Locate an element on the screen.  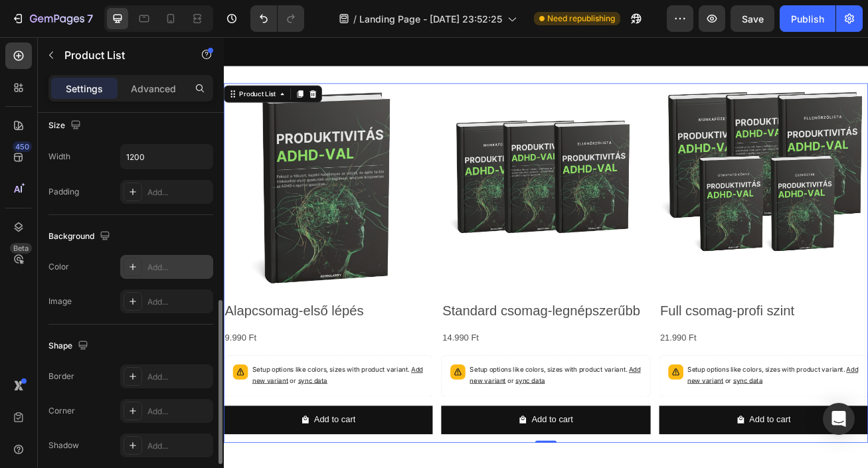
button: Save is located at coordinates (752, 18).